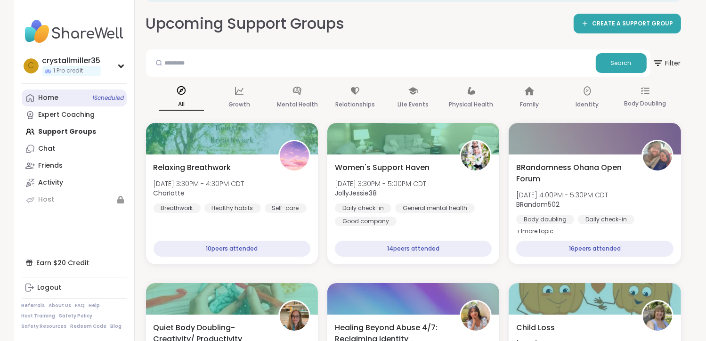 Image resolution: width=706 pixels, height=341 pixels. Describe the element at coordinates (74, 288) in the screenshot. I see `a: Logout` at that location.